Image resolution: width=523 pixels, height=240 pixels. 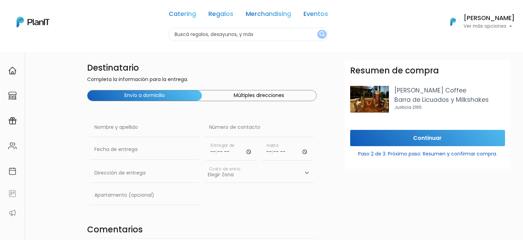 I want to click on input: Buscá regalos, desayunos, y más, so click(x=248, y=34).